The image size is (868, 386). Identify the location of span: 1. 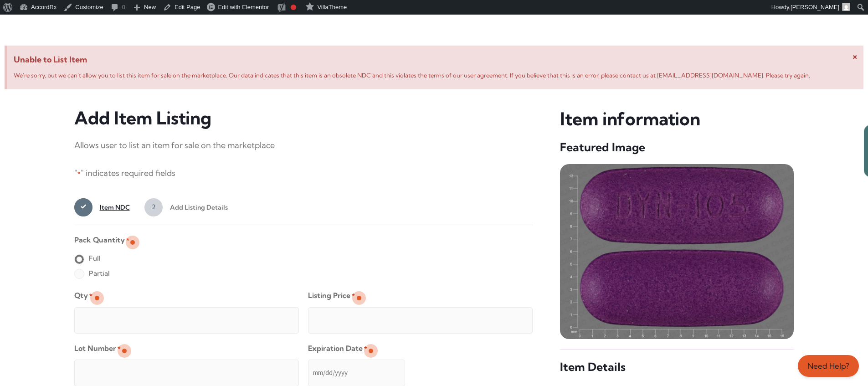
(83, 207).